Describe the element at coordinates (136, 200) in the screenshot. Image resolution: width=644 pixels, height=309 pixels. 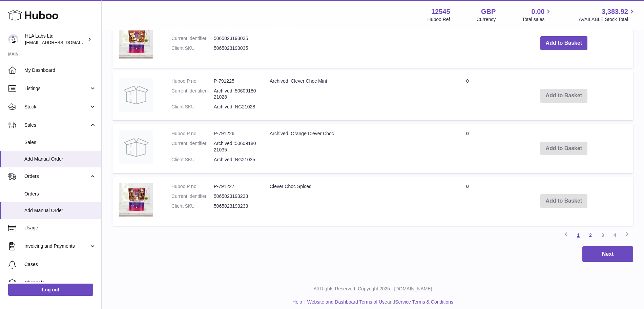
I see `img: Clever Choc Spiced` at that location.